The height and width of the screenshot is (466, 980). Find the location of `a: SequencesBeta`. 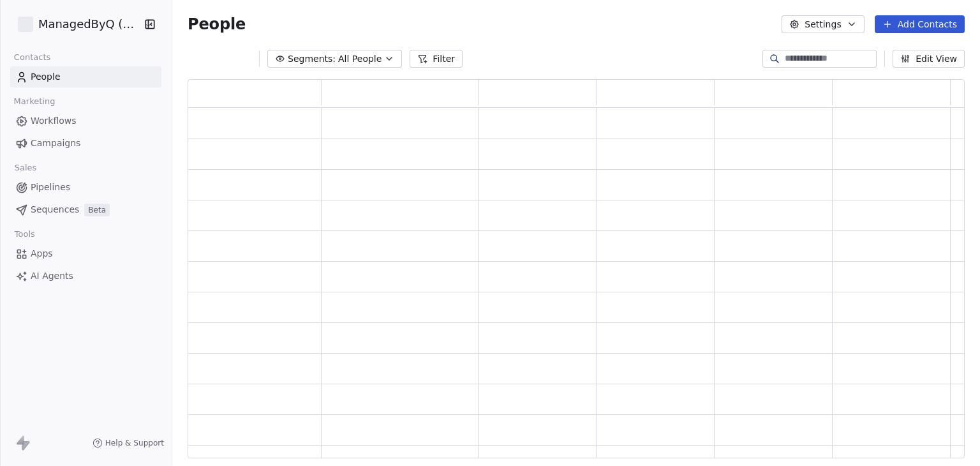

a: SequencesBeta is located at coordinates (85, 209).